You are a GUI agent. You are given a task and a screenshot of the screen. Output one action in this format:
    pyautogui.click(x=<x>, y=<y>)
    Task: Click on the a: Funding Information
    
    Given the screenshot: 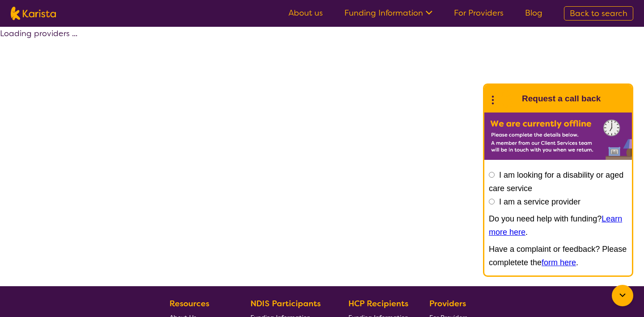 What is the action you would take?
    pyautogui.click(x=388, y=13)
    